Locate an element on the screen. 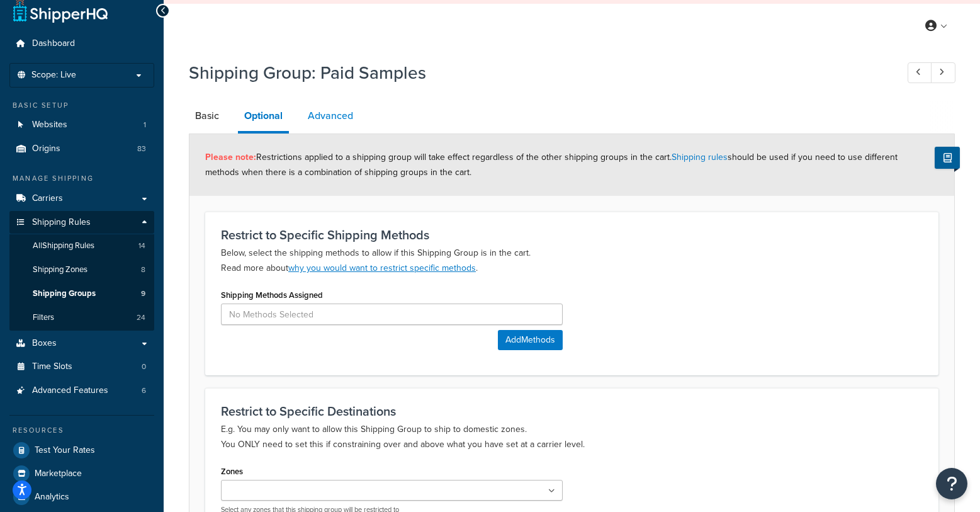  span: Origins is located at coordinates (46, 148).